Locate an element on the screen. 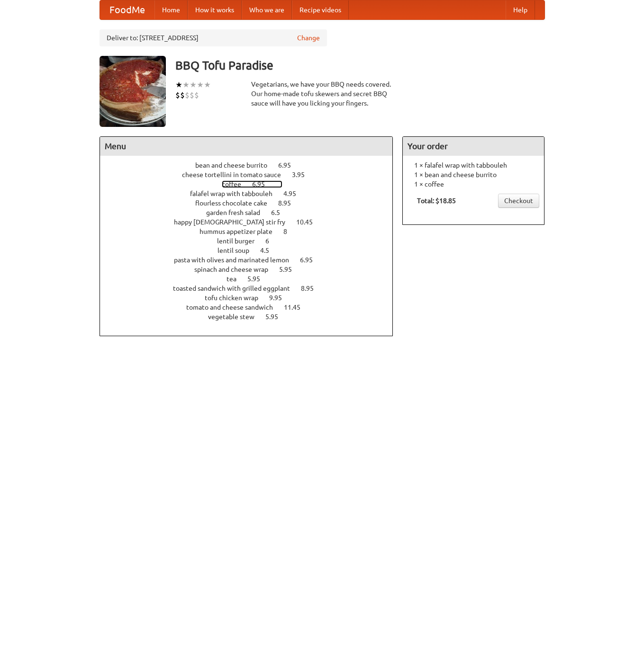 The image size is (644, 670). a: hummus appetizer plate 8 is located at coordinates (253, 232).